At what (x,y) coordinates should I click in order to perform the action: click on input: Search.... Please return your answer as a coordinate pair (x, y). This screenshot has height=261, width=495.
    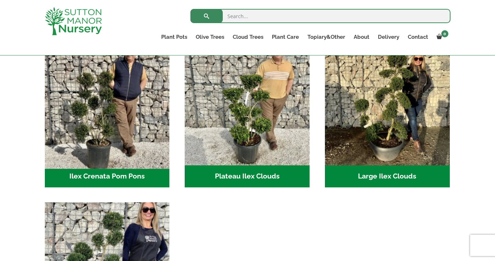
    Looking at the image, I should click on (320, 16).